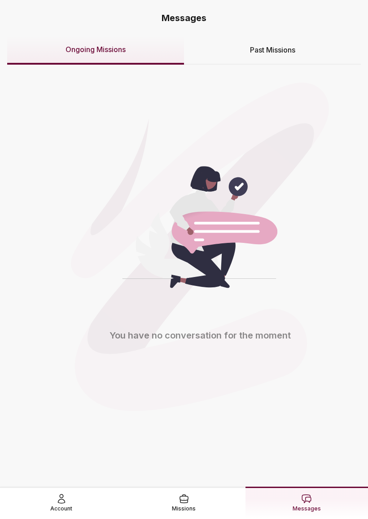 Image resolution: width=368 pixels, height=519 pixels. Describe the element at coordinates (184, 502) in the screenshot. I see `a: Missions` at that location.